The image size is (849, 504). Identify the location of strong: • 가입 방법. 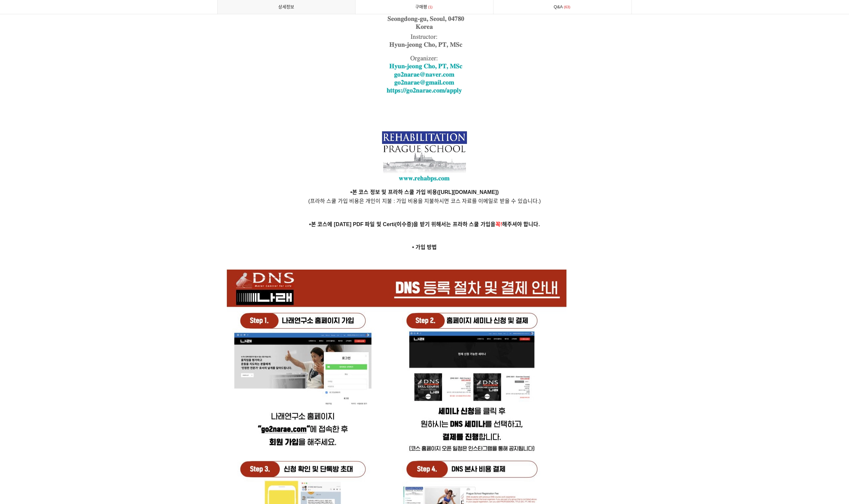
(424, 247).